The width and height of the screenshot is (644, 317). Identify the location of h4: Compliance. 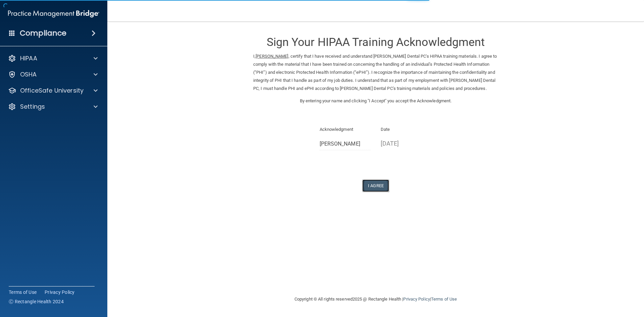
(43, 34).